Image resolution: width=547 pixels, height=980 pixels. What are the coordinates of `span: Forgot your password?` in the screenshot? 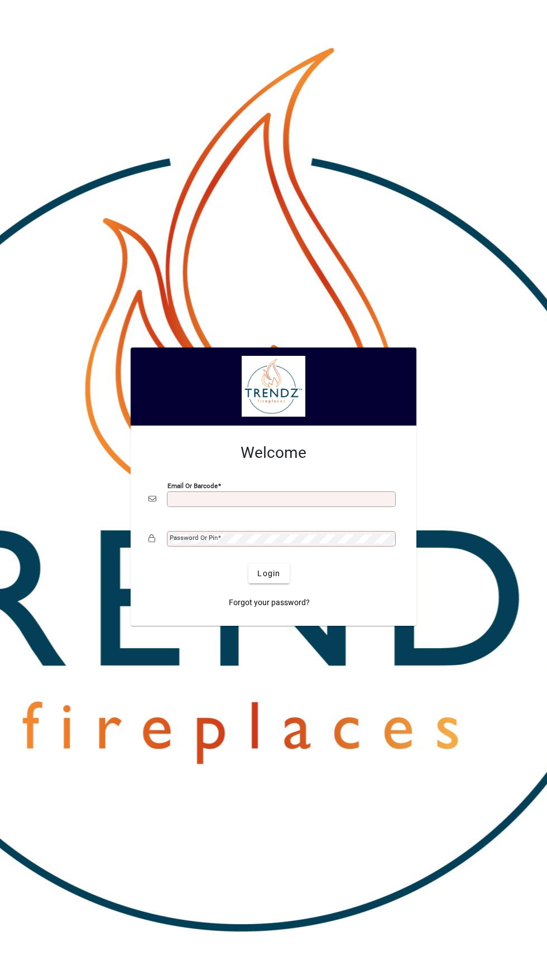 It's located at (269, 603).